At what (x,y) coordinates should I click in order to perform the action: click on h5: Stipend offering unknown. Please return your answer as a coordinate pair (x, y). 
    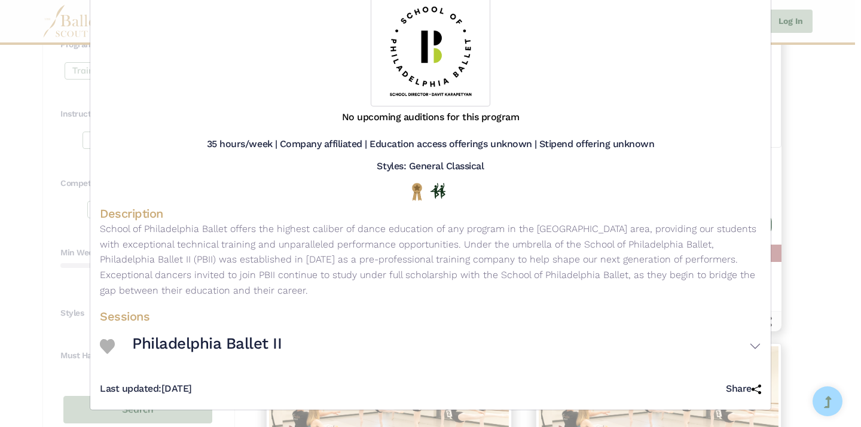
    Looking at the image, I should click on (597, 144).